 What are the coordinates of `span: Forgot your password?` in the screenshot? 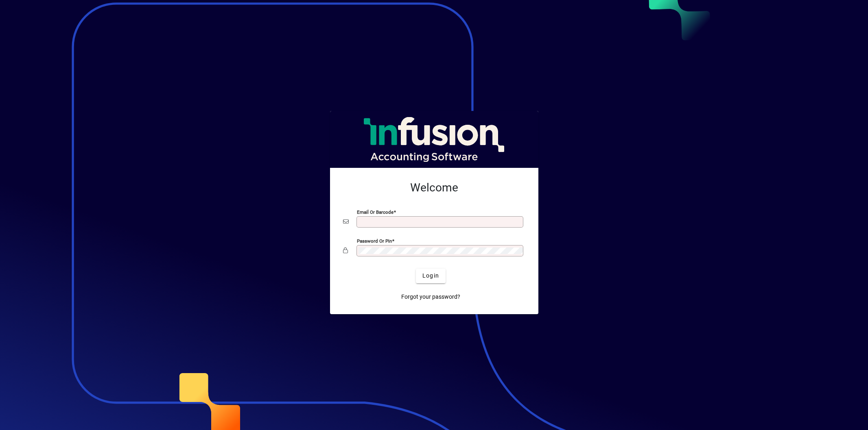 It's located at (430, 297).